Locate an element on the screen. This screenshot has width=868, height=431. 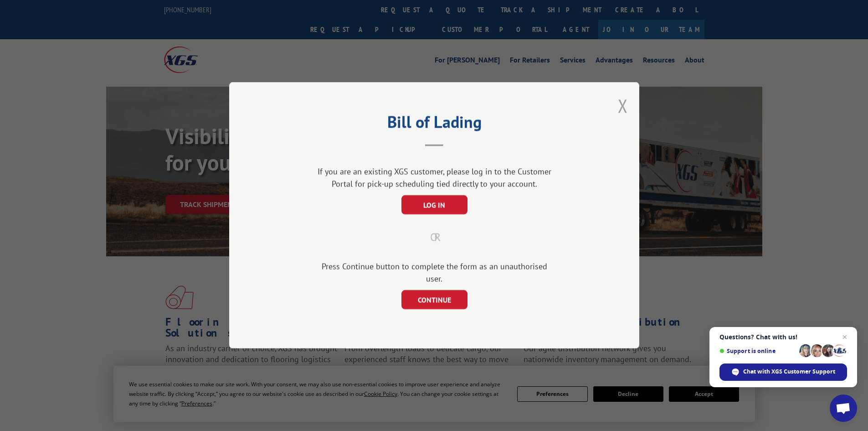
div: If you are an existing XGS customer, please log in to the Customer Portal for pick-up scheduling ... is located at coordinates (434, 178).